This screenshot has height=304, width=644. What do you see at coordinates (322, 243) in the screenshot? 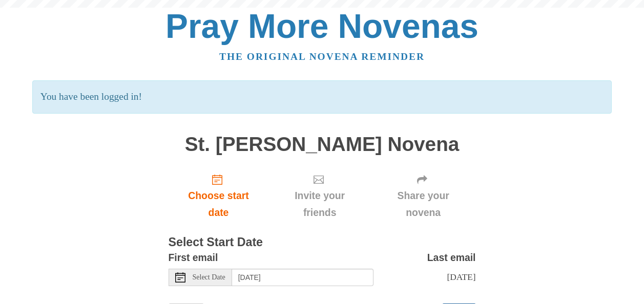
I see `h3: Select Start Date` at bounding box center [322, 243].